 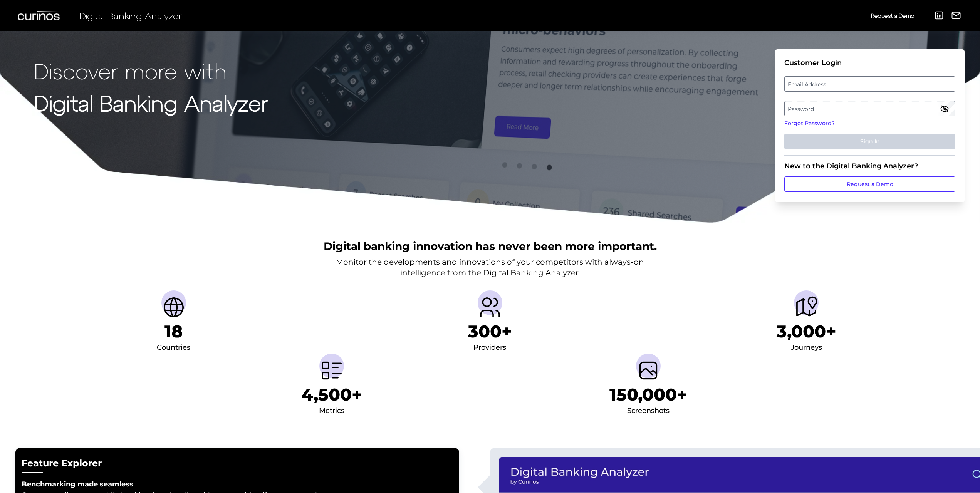 What do you see at coordinates (490, 347) in the screenshot?
I see `div: Providers` at bounding box center [490, 347].